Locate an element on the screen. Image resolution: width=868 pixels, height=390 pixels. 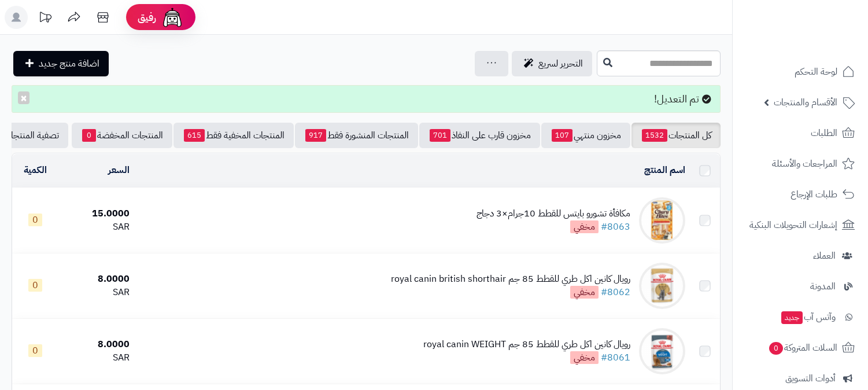
a: المراجعات والأسئلة is located at coordinates (800, 164).